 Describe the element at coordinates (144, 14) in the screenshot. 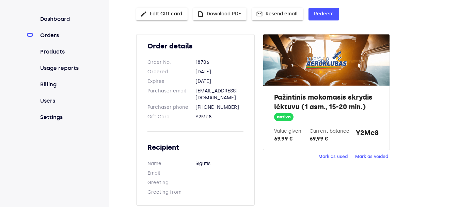

I see `span: edit` at that location.